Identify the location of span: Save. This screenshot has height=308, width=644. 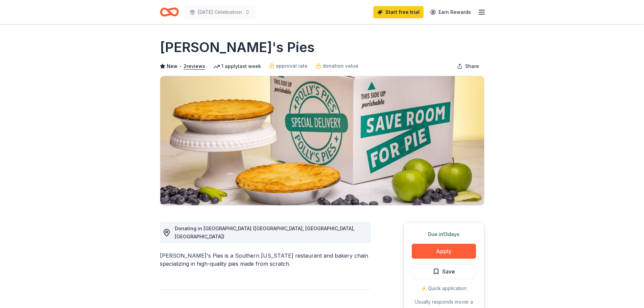
(449, 271).